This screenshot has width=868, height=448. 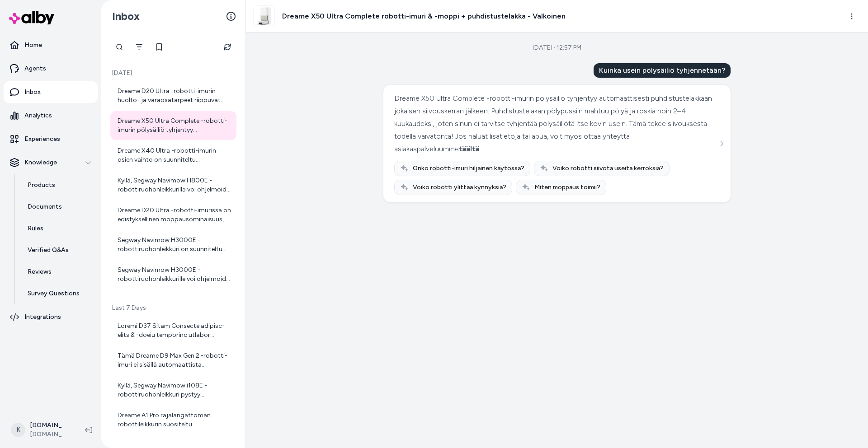 What do you see at coordinates (139, 47) in the screenshot?
I see `button: Filter` at bounding box center [139, 47].